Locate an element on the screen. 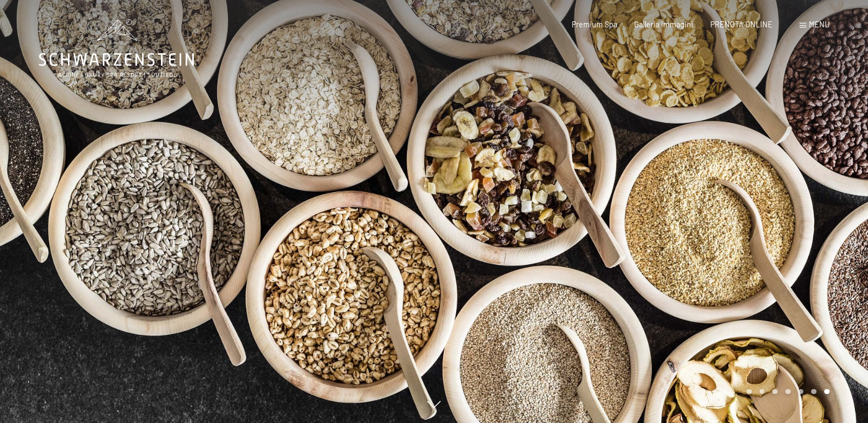  span: PRENOTA ONLINE is located at coordinates (741, 24).